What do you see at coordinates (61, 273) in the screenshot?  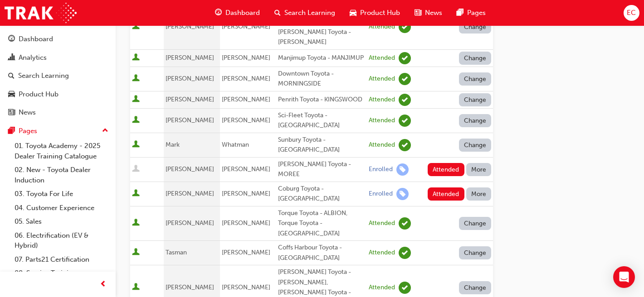 I see `a: 08. Service Training` at bounding box center [61, 273].